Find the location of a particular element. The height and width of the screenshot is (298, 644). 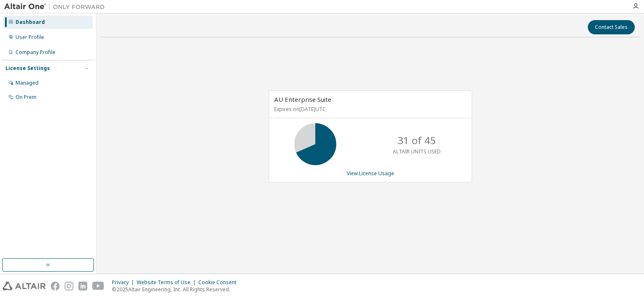

img: youtube.svg is located at coordinates (98, 286).